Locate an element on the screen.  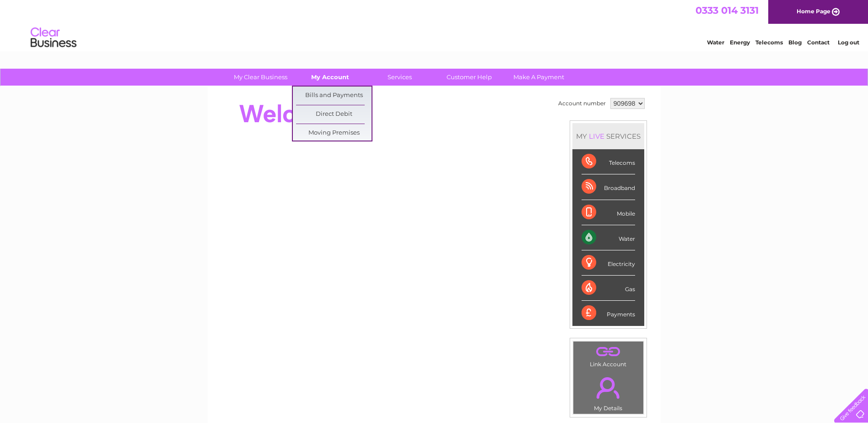
div: MY SERVICES is located at coordinates (608, 136).